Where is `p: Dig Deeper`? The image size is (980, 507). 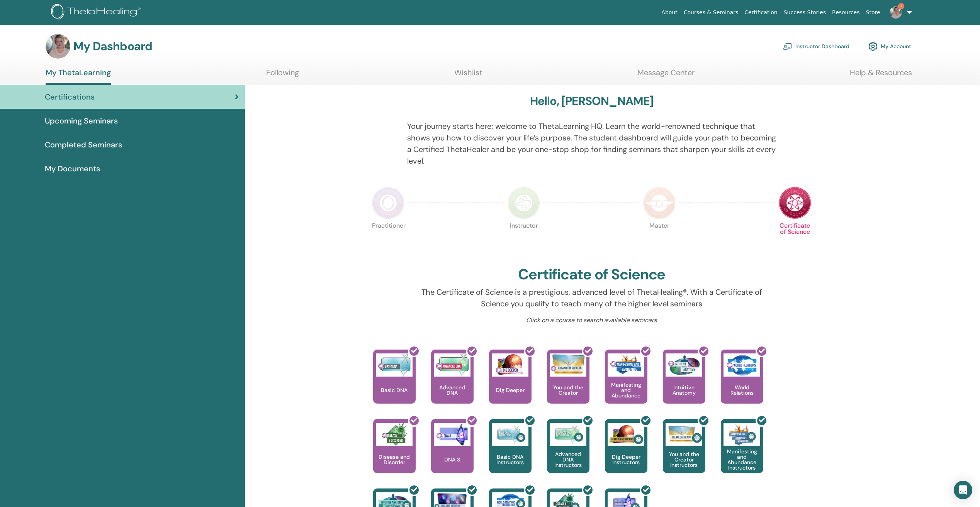
p: Dig Deeper is located at coordinates (510, 391).